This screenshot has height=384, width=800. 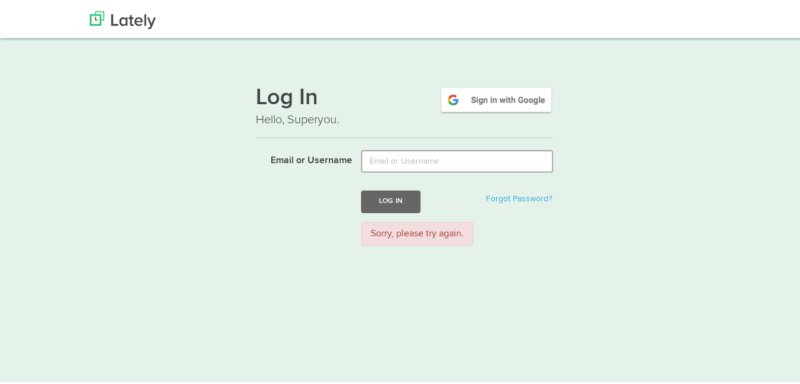 I want to click on a: Forgot Password?, so click(x=519, y=196).